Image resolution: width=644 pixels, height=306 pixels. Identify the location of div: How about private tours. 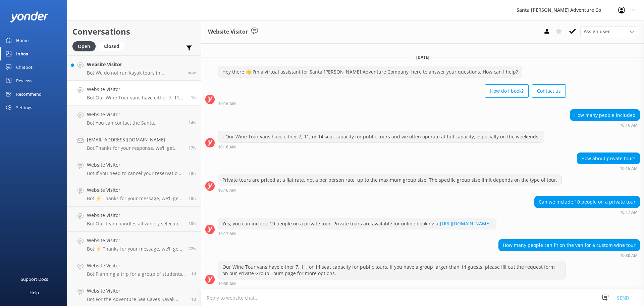
(609, 158).